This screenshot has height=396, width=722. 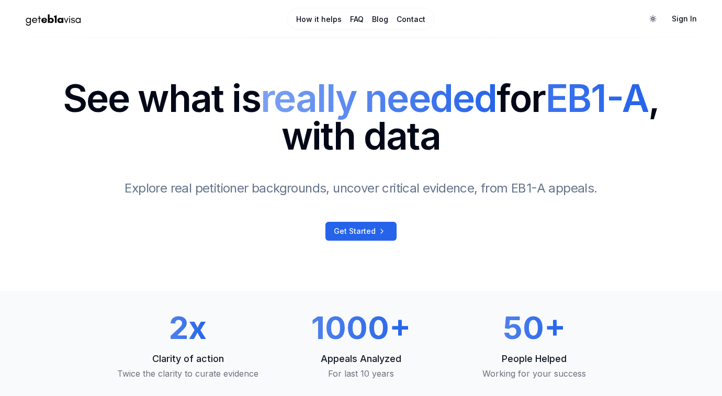 What do you see at coordinates (188, 327) in the screenshot?
I see `span: 2x` at bounding box center [188, 327].